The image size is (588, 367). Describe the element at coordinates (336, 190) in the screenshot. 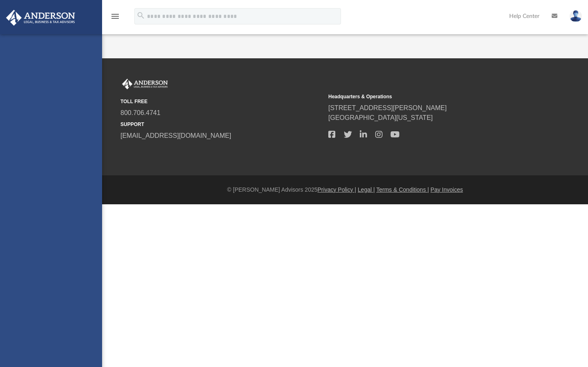

I see `a: Privacy Policy |` at that location.